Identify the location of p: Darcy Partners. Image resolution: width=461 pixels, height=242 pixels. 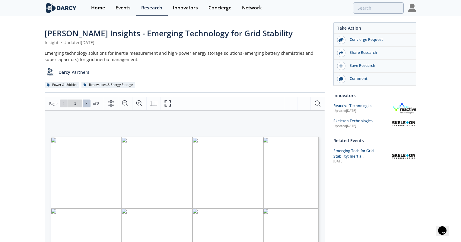
(74, 72).